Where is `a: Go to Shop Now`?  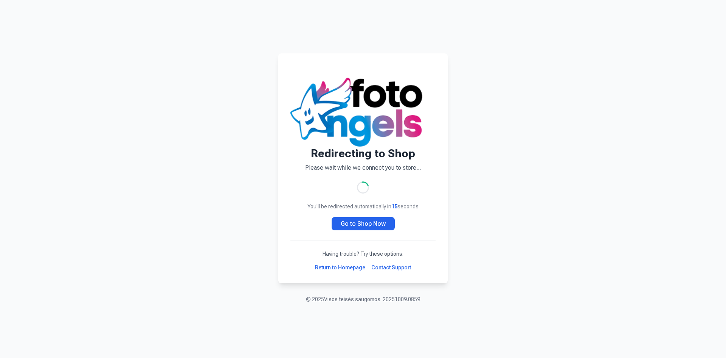 a: Go to Shop Now is located at coordinates (363, 223).